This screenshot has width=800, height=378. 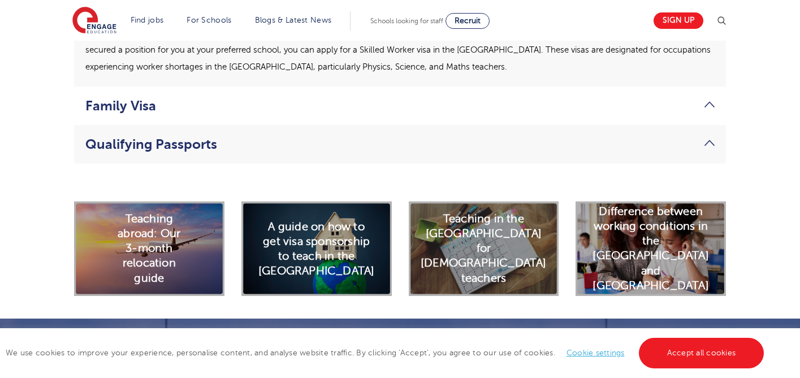 I want to click on a: Sign up, so click(x=678, y=20).